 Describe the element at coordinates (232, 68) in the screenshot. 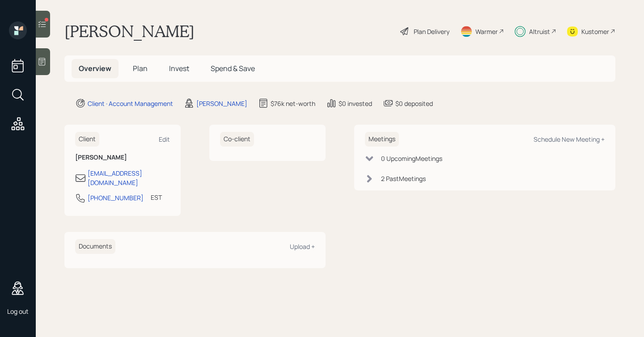

I see `span: Spend & Save` at that location.